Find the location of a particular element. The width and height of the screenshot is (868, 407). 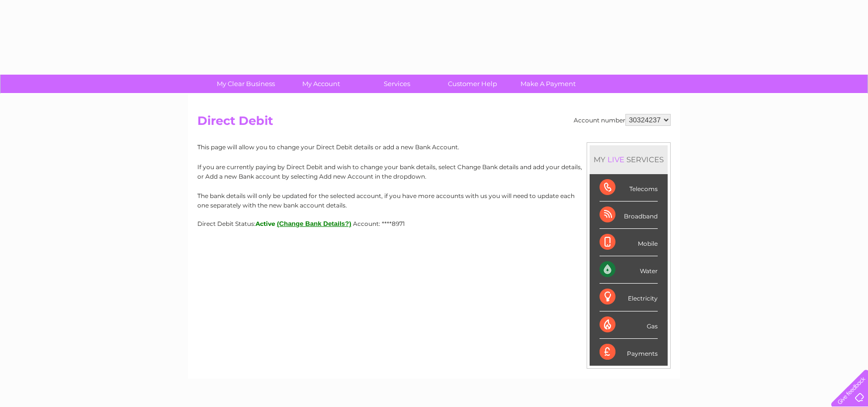

div: Gas is located at coordinates (629, 325).